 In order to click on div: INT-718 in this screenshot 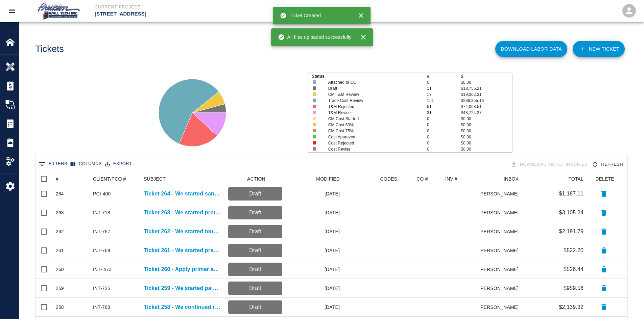, I will do `click(101, 212)`.